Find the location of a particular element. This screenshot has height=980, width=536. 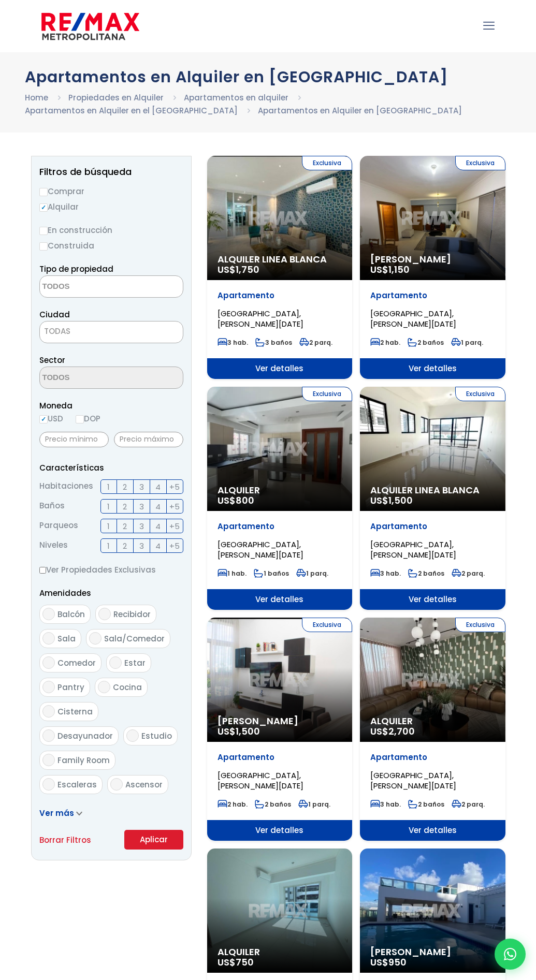

input: Sala/Comedor is located at coordinates (95, 638).